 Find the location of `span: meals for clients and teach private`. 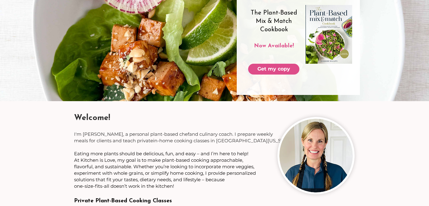

span: meals for clients and teach private is located at coordinates (114, 140).